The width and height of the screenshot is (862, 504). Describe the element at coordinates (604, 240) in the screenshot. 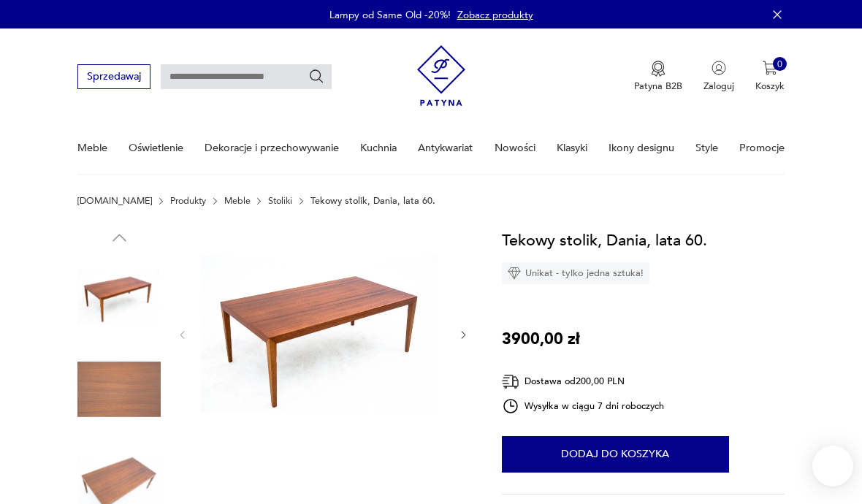

I see `h1: Tekowy stolik, Dania, lata 60.` at that location.